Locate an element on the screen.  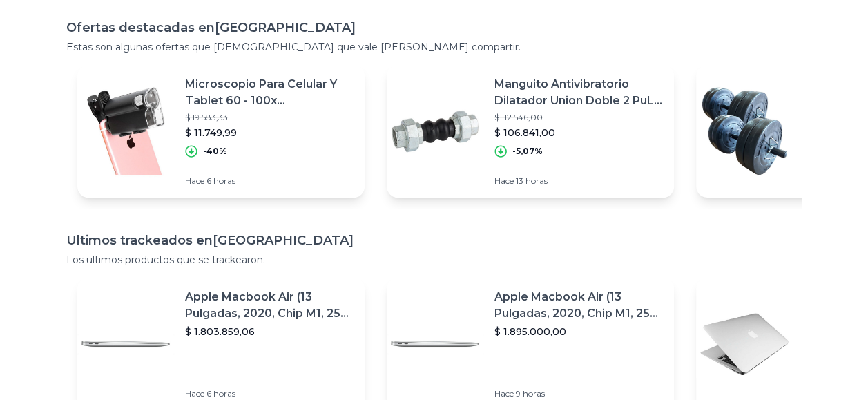
p: -40% is located at coordinates (215, 151).